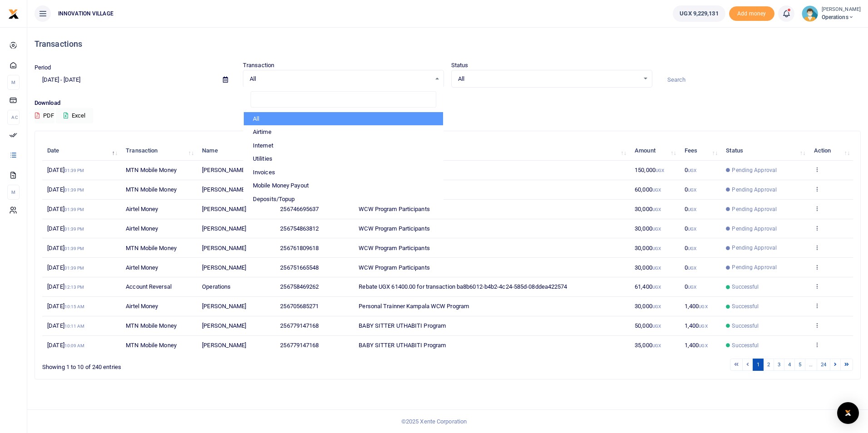 Image resolution: width=868 pixels, height=433 pixels. What do you see at coordinates (45, 116) in the screenshot?
I see `button: PDF` at bounding box center [45, 116].